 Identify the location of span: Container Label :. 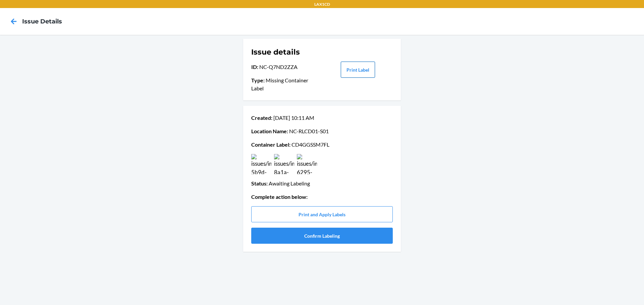
(270, 144).